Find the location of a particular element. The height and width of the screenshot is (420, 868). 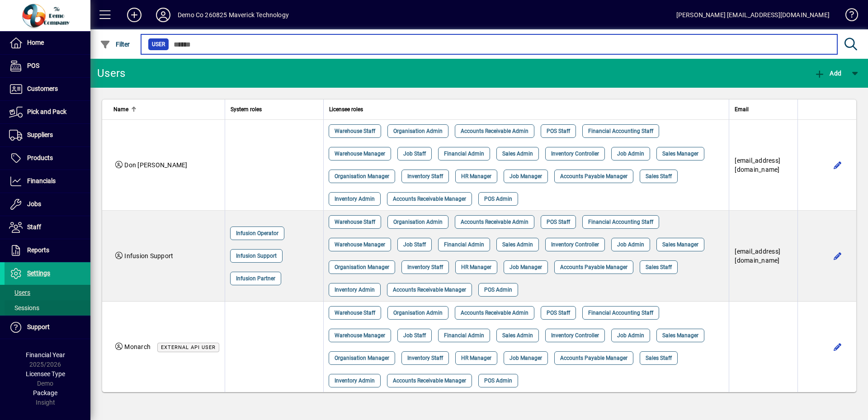

a: Financials is located at coordinates (47, 181).